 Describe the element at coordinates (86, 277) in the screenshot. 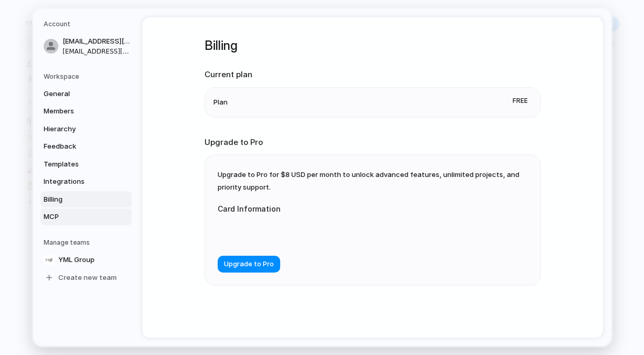

I see `a: Create new team` at that location.